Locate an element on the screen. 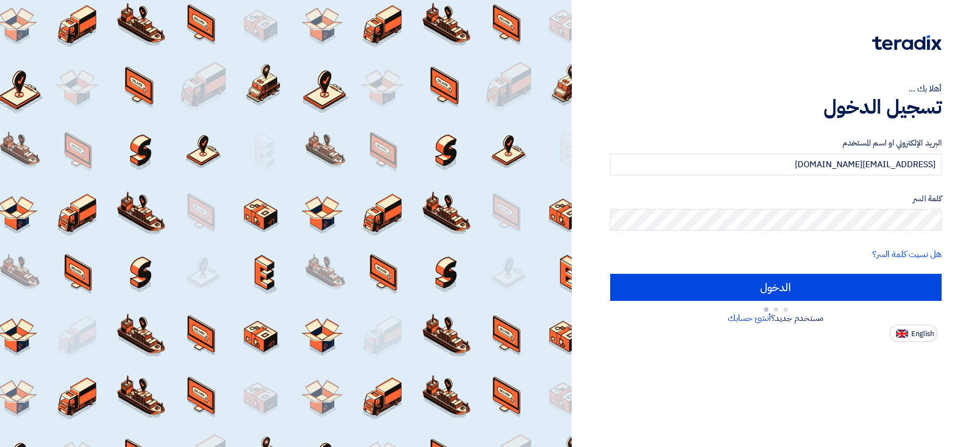 The image size is (980, 447). div: مستخدم جديد؟ is located at coordinates (776, 318).